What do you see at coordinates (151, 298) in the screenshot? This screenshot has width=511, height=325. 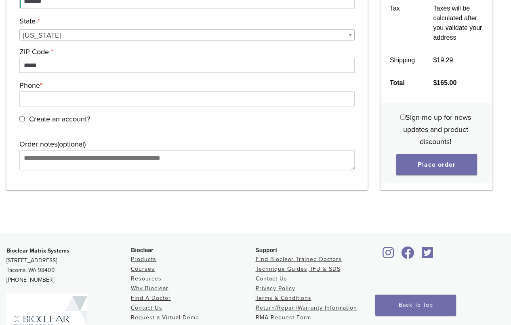 I see `a: Find A Doctor` at bounding box center [151, 298].